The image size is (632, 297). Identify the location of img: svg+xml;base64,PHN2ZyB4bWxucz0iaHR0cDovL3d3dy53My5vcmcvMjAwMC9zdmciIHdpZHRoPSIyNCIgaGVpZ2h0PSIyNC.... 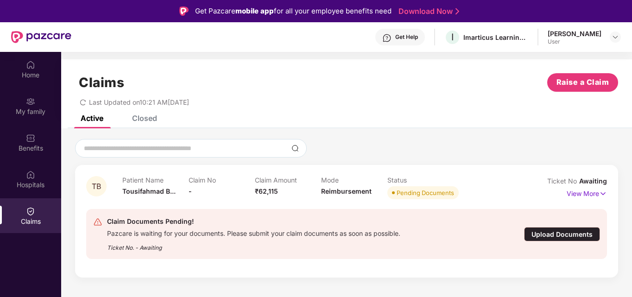
(98, 222).